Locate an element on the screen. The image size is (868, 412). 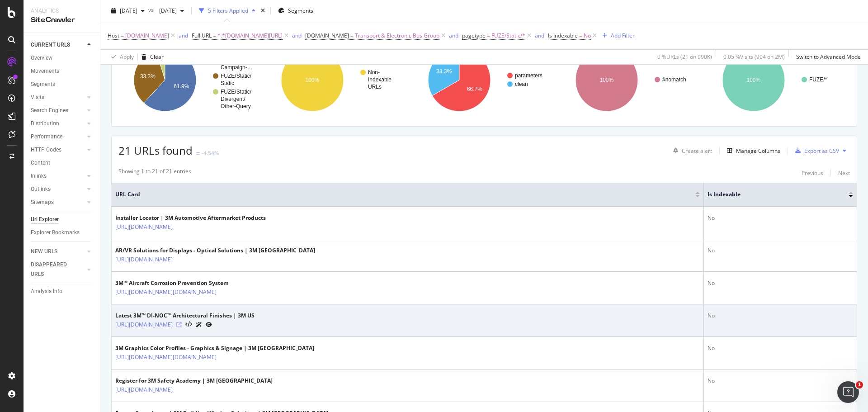
text: FUZE/* is located at coordinates (819, 80).